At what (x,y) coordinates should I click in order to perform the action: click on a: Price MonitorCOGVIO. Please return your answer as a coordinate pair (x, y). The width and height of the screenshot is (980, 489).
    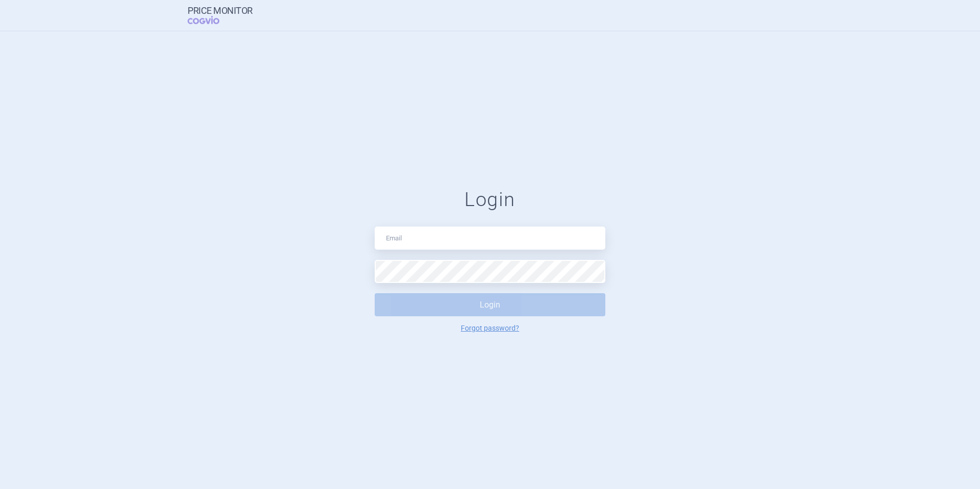
    Looking at the image, I should click on (220, 16).